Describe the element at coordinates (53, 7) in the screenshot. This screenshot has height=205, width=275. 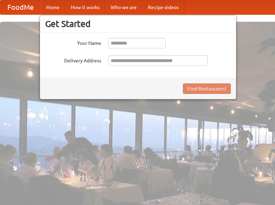
I see `a: Home` at that location.